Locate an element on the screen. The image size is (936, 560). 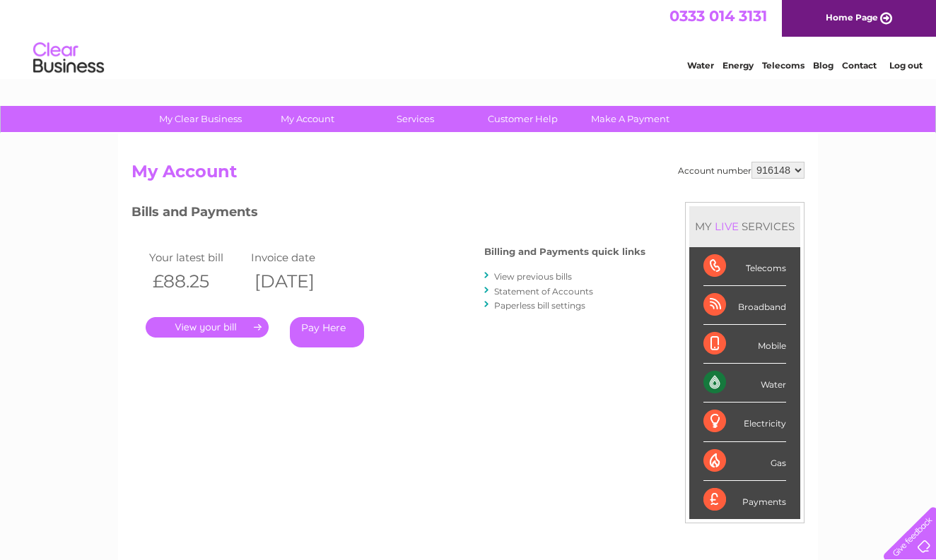
a: Pay Here is located at coordinates (326, 332).